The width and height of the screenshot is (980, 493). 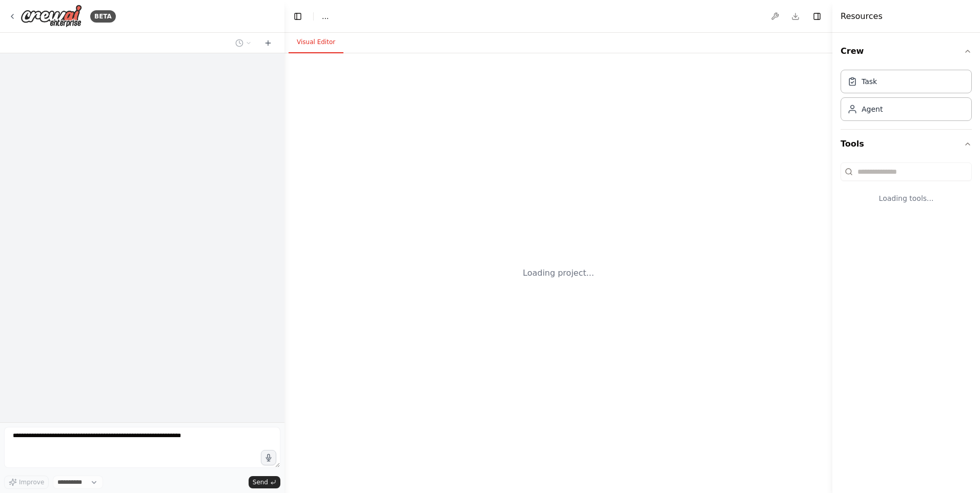 What do you see at coordinates (906, 97) in the screenshot?
I see `div: Crew` at bounding box center [906, 97].